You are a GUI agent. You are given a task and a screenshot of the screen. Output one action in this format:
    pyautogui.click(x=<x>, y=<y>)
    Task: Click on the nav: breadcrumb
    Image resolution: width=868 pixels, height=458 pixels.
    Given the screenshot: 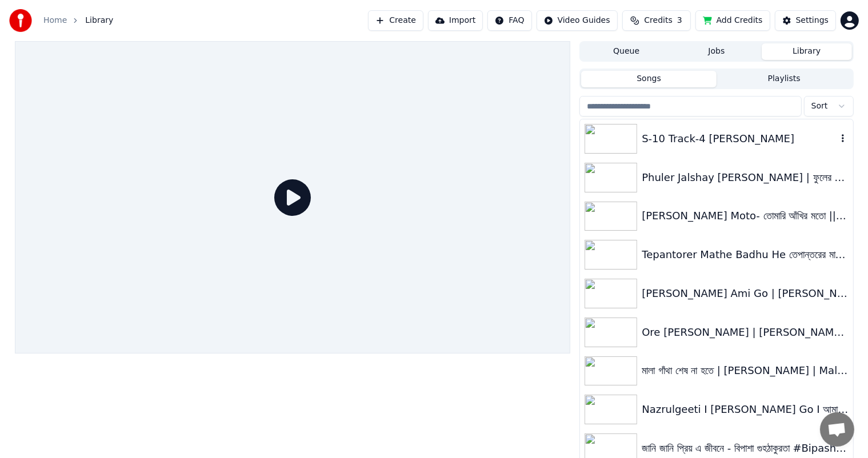 What is the action you would take?
    pyautogui.click(x=78, y=21)
    